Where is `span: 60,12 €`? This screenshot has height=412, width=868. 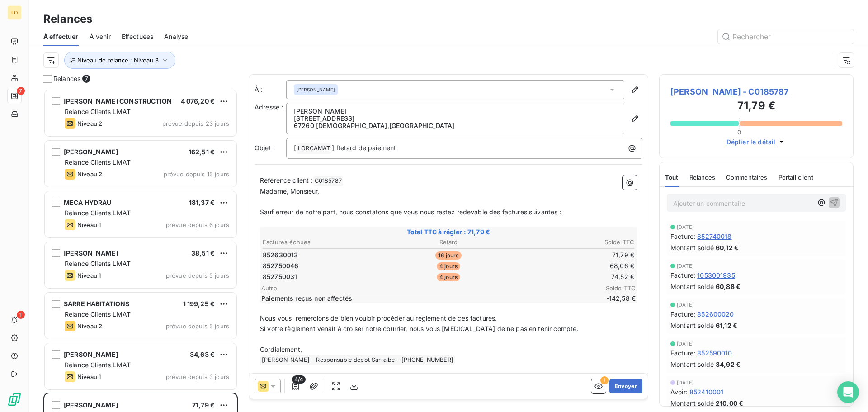
span: 60,12 € is located at coordinates (727, 247).